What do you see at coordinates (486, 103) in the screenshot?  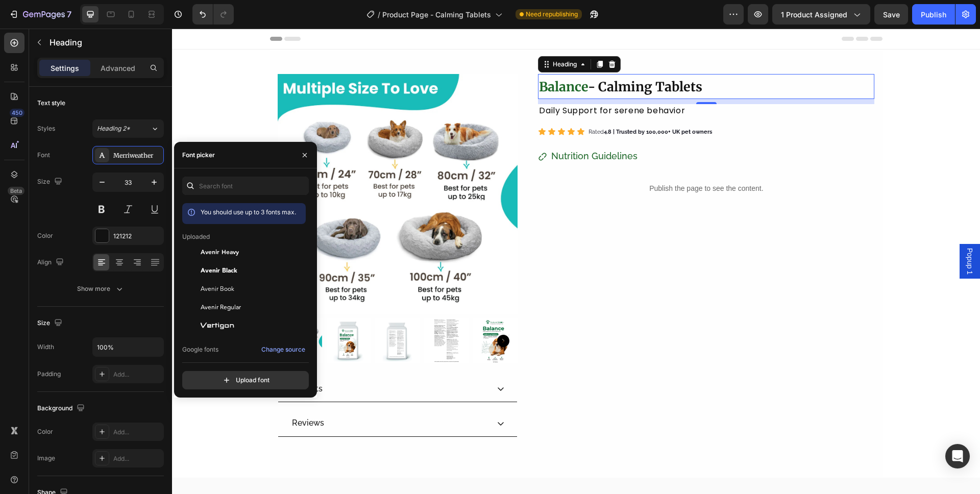 I see `strong: 4.8 | Trusted by 100,000+ UK pet owners` at bounding box center [486, 103].